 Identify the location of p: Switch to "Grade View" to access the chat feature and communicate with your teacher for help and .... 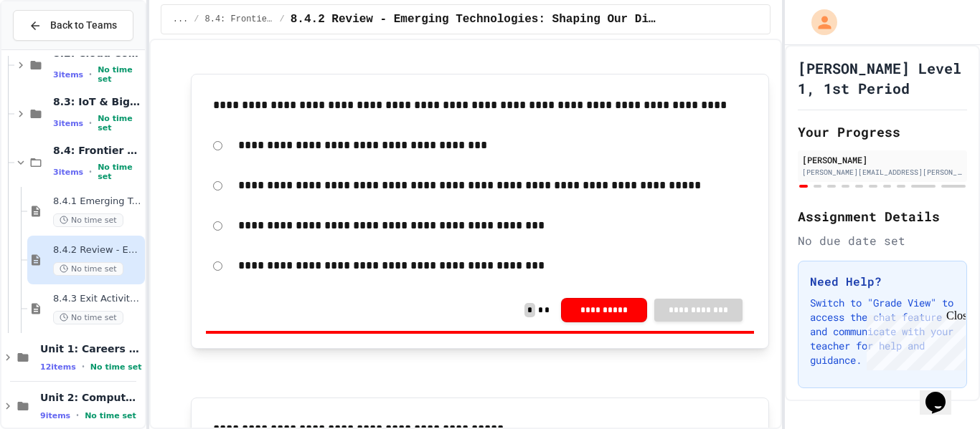
(883, 332).